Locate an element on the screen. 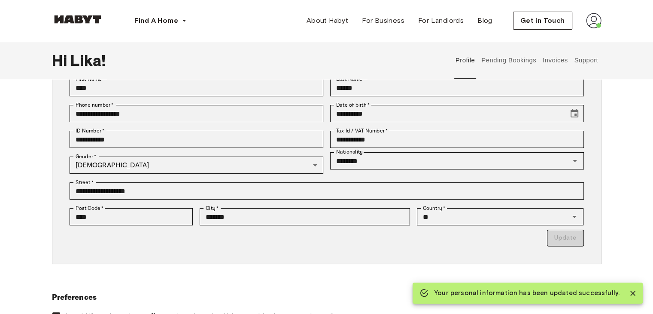  div: Your personal information has been updated successfully. is located at coordinates (527, 292).